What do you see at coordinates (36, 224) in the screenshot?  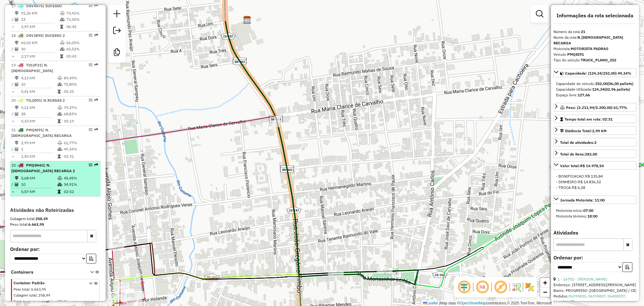 I see `strong: 6.663,95` at bounding box center [36, 224].